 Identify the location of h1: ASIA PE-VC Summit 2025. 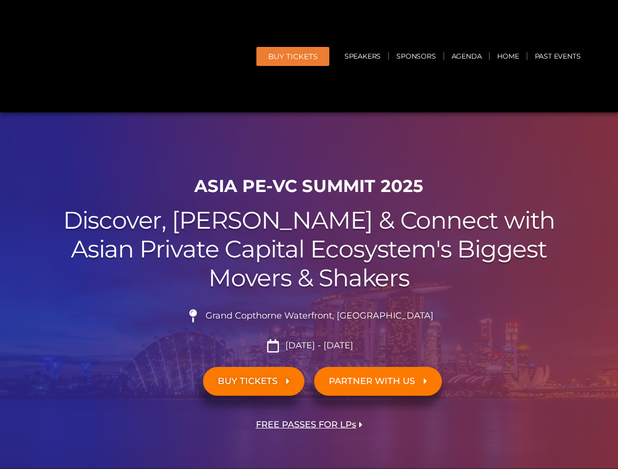
(309, 186).